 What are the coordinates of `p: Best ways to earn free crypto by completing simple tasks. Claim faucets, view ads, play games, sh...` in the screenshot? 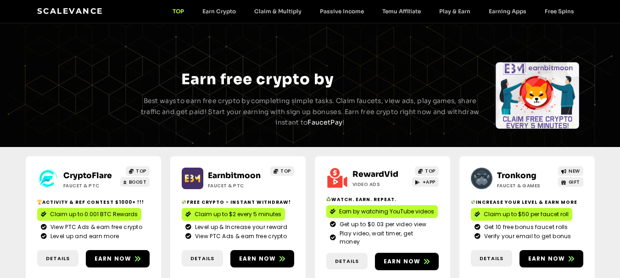 It's located at (310, 112).